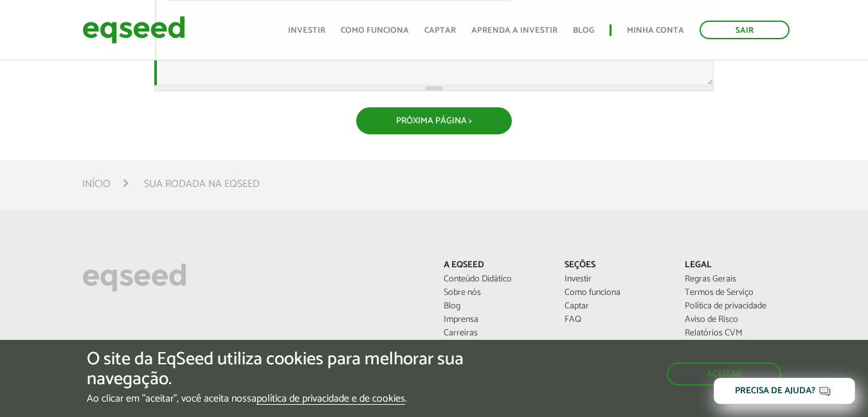  Describe the element at coordinates (736, 307) in the screenshot. I see `a: Política de privacidade` at that location.